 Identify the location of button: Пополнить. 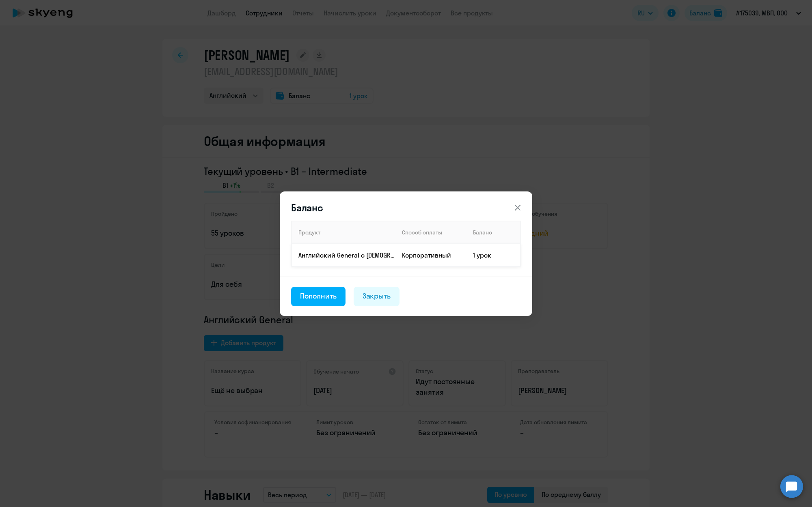
(318, 296).